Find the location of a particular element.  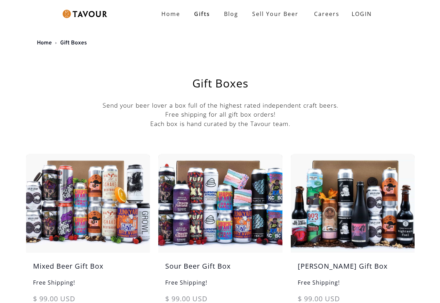

a: Sell Your Beer is located at coordinates (275, 14).